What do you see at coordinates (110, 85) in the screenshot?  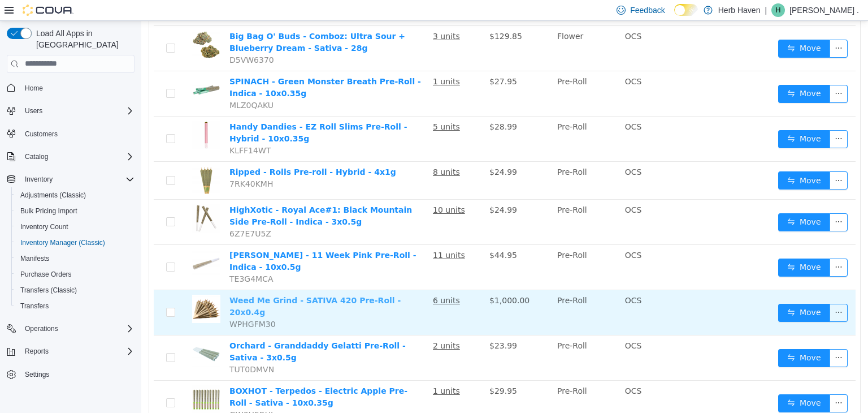 I see `span: MLZ0QAKU` at bounding box center [110, 85].